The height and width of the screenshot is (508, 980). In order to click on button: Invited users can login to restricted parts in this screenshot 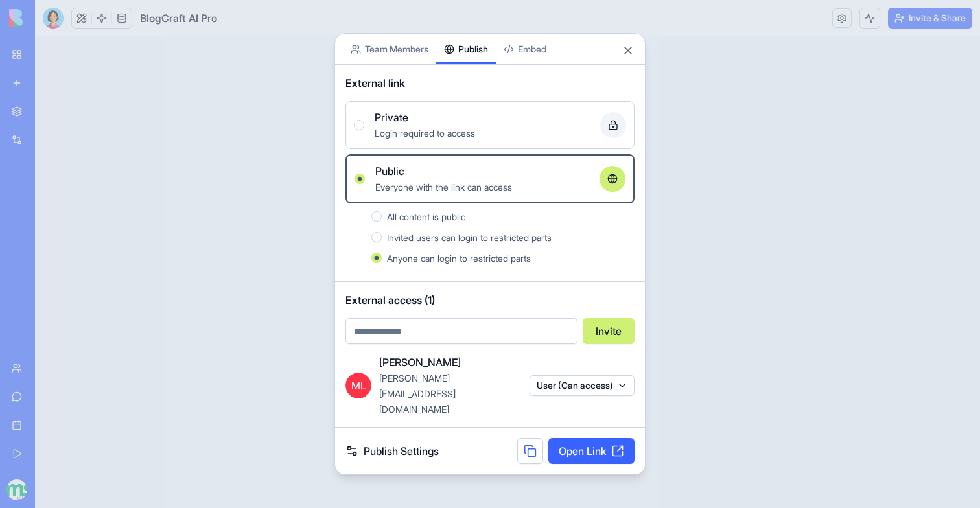, I will do `click(376, 237)`.